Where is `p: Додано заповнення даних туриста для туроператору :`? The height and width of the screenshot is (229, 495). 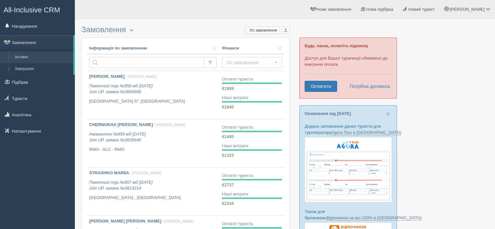
p: Додано заповнення даних туриста для туроператору : is located at coordinates (348, 129).